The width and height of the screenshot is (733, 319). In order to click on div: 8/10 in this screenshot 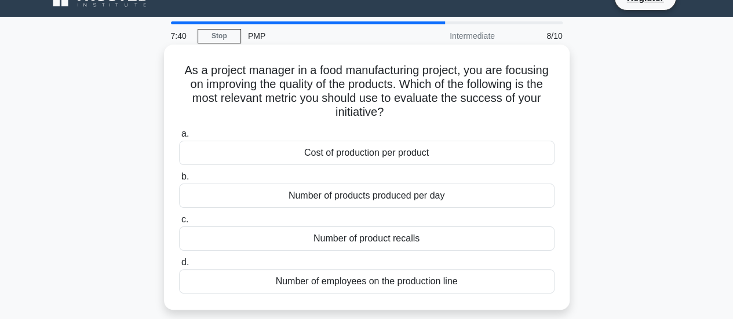, I will do `click(535, 36)`.